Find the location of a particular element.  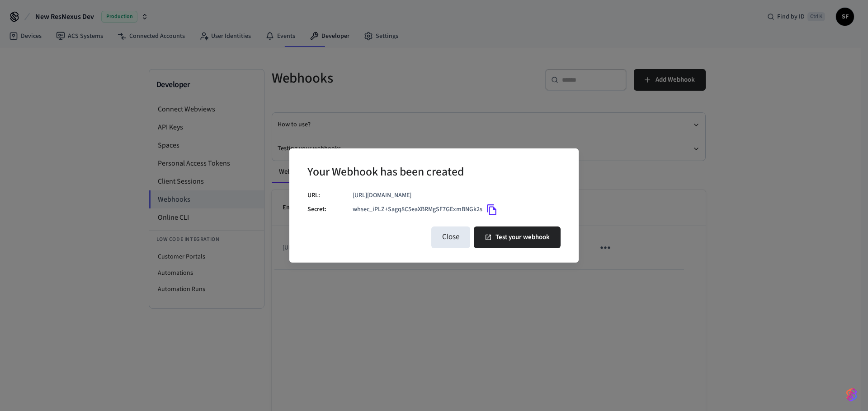

button: Copy is located at coordinates (492, 210).